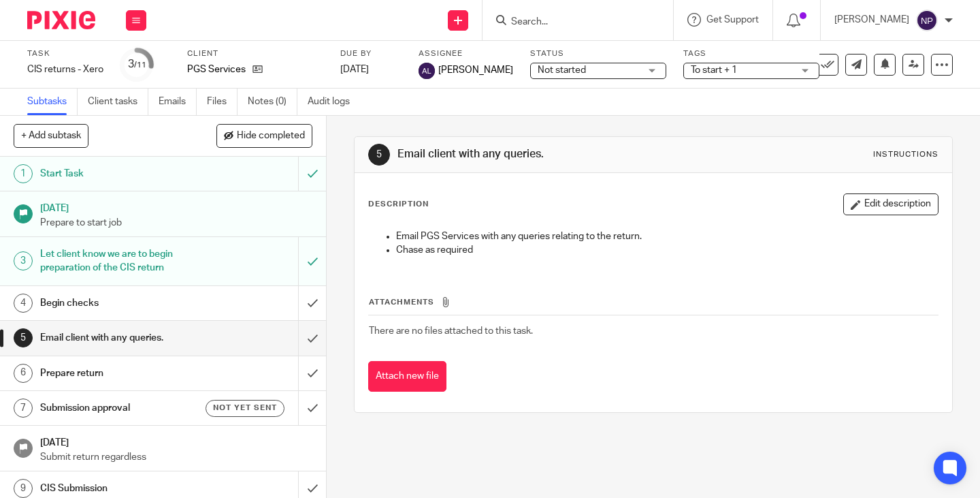 The width and height of the screenshot is (980, 498). I want to click on div: Instructions, so click(906, 154).